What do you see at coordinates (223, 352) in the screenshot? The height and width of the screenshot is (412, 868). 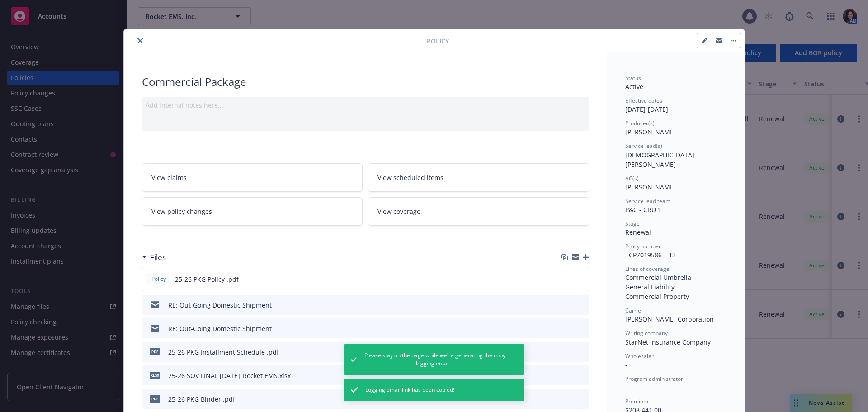 I see `div: 25-26 PKG Installment Schedule .pdf` at bounding box center [223, 352].